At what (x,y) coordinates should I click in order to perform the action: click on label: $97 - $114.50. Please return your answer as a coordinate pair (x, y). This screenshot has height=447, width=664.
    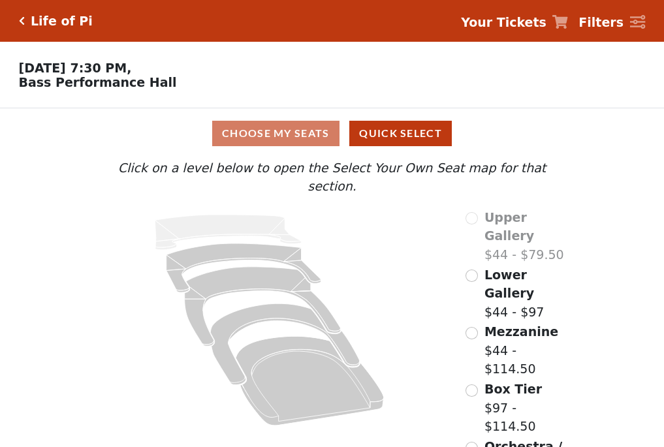
    Looking at the image, I should click on (528, 408).